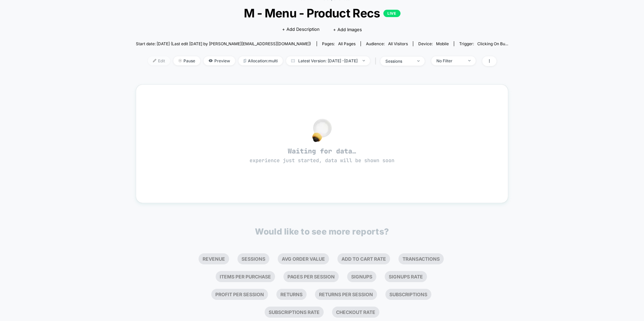 The width and height of the screenshot is (644, 321). Describe the element at coordinates (450, 60) in the screenshot. I see `div: No Filter` at that location.